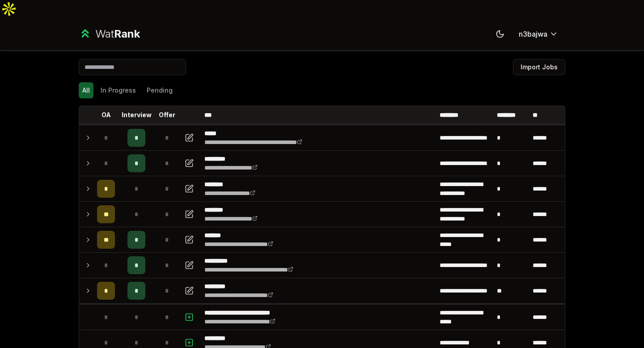  I want to click on button: Pending, so click(160, 90).